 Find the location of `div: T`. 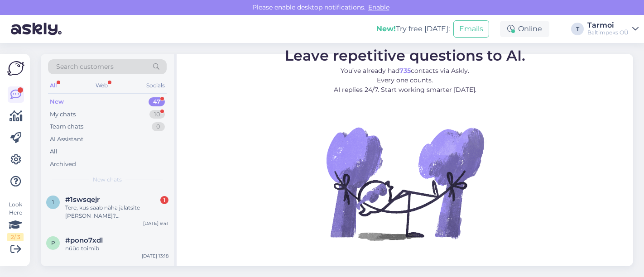

div: T is located at coordinates (578, 29).